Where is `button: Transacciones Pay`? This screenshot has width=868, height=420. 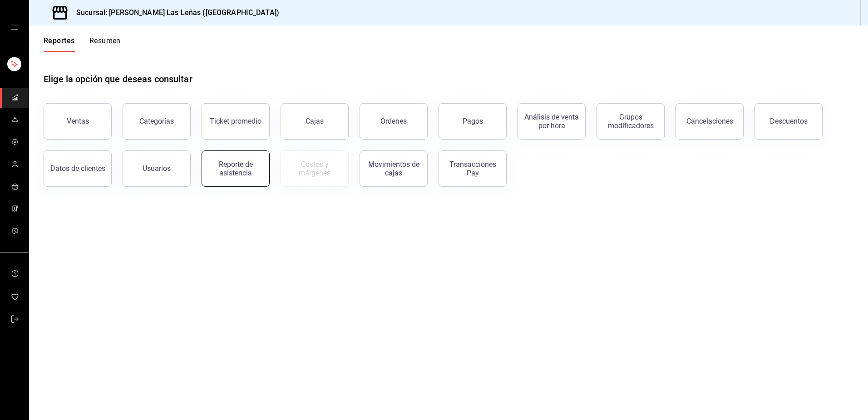 button: Transacciones Pay is located at coordinates (473, 169).